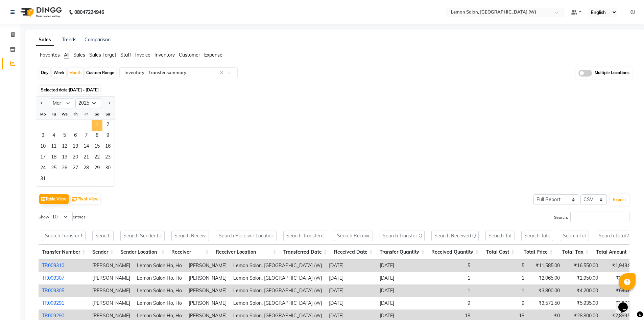  I want to click on span: 15, so click(97, 147).